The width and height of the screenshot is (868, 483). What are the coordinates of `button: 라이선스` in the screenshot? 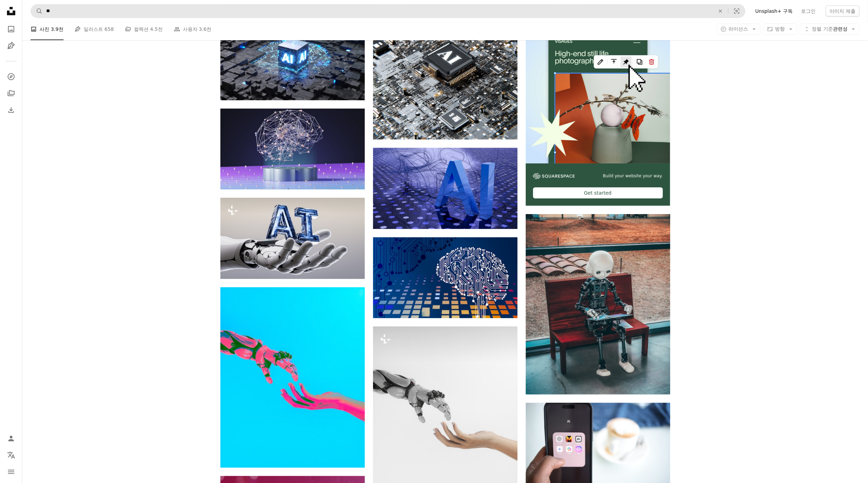 It's located at (739, 30).